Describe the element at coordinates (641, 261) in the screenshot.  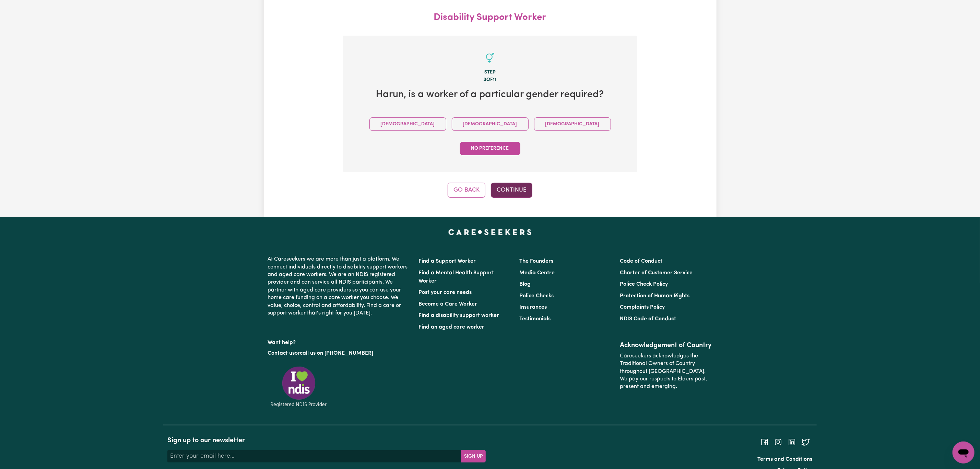
I see `a: Code of Conduct` at that location.